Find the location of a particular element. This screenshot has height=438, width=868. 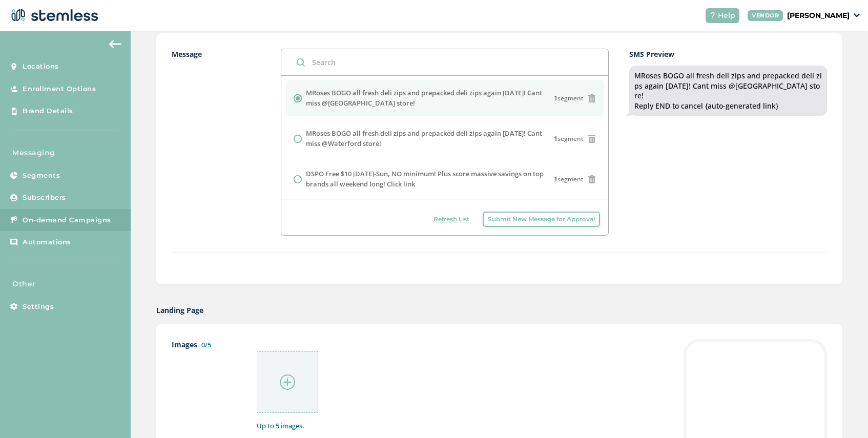

label: SMS Preview is located at coordinates (728, 54).